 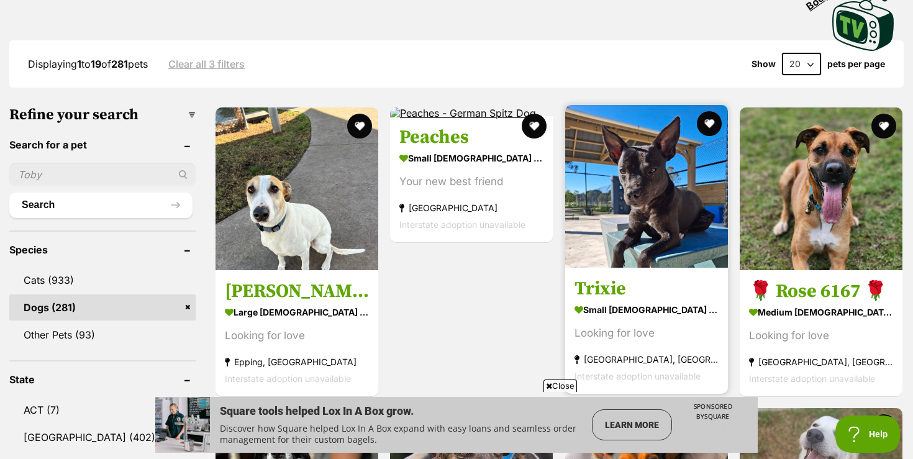 What do you see at coordinates (246, 37) in the screenshot?
I see `a: Discover how Square helped Lox In A Box expand with easy loans and seamless order management for ...` at bounding box center [246, 37].